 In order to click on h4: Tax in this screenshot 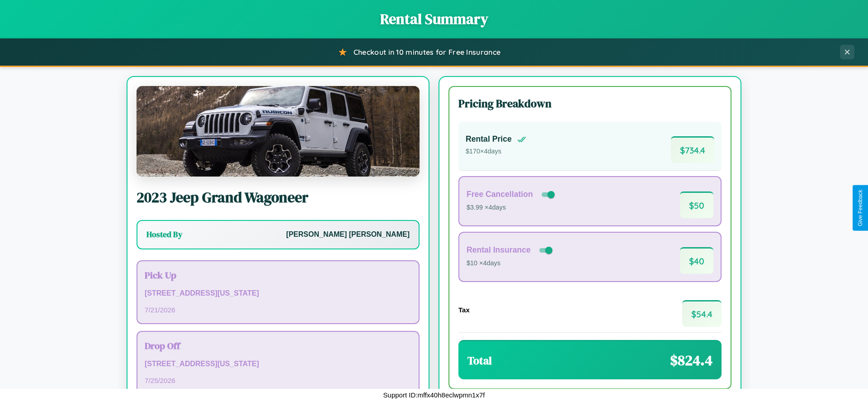, I will do `click(464, 309)`.